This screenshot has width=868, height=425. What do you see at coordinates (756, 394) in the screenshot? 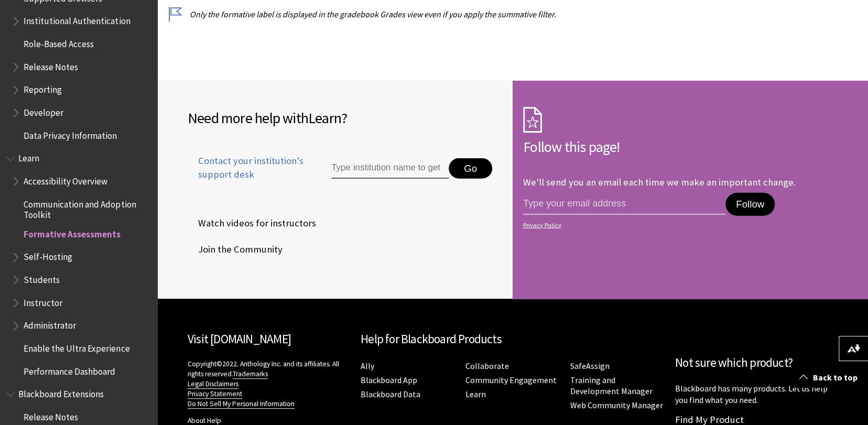
I see `p: Blackboard has many products. Let us help you find what you need.` at bounding box center [756, 394].